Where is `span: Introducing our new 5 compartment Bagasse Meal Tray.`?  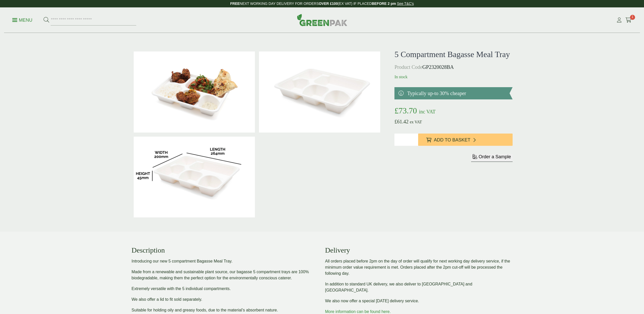 span: Introducing our new 5 compartment Bagasse Meal Tray. is located at coordinates (182, 261).